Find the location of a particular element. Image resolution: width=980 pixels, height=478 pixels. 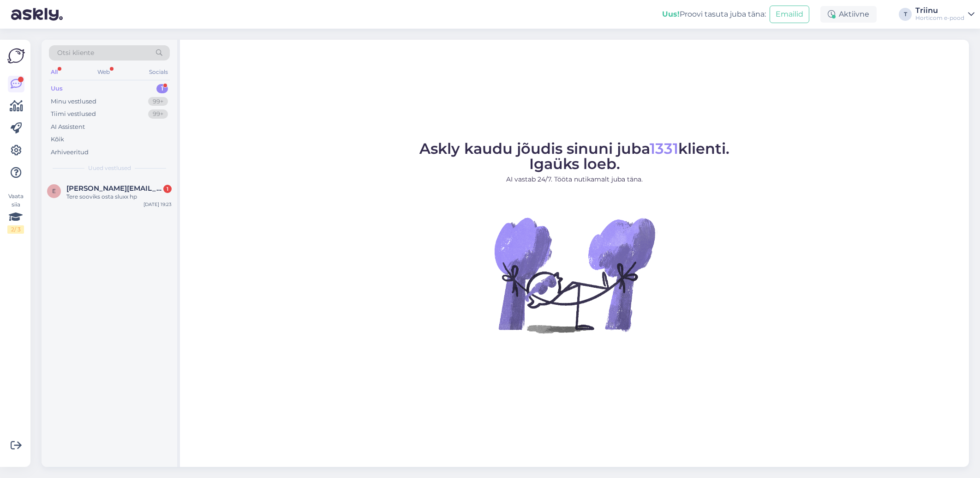

div: Web is located at coordinates (103, 72).